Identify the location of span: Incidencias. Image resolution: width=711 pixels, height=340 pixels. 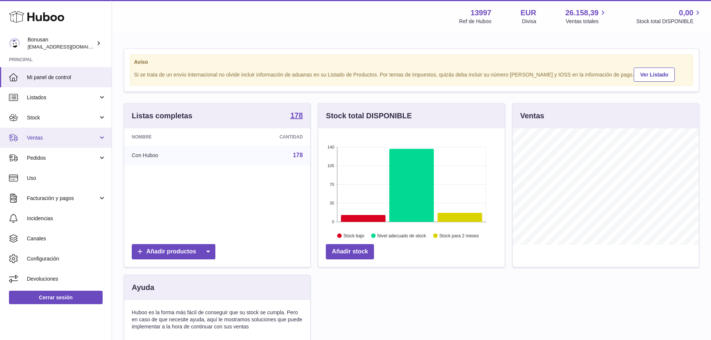
(66, 218).